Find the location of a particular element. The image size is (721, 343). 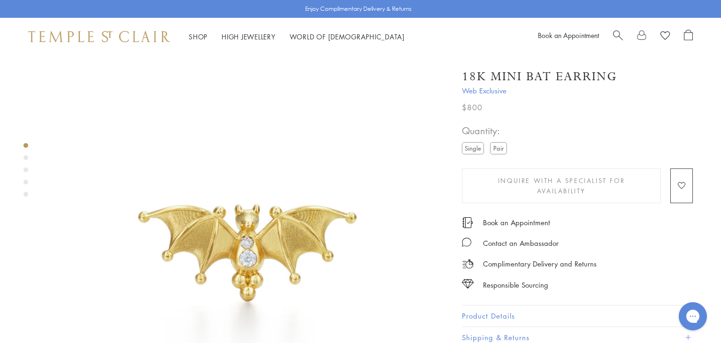

a: ShopShop is located at coordinates (198, 37).